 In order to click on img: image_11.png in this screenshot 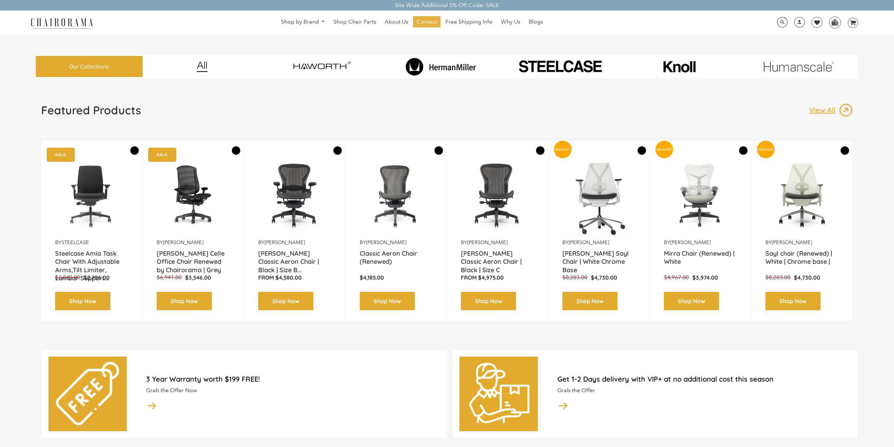, I will do `click(799, 66)`.